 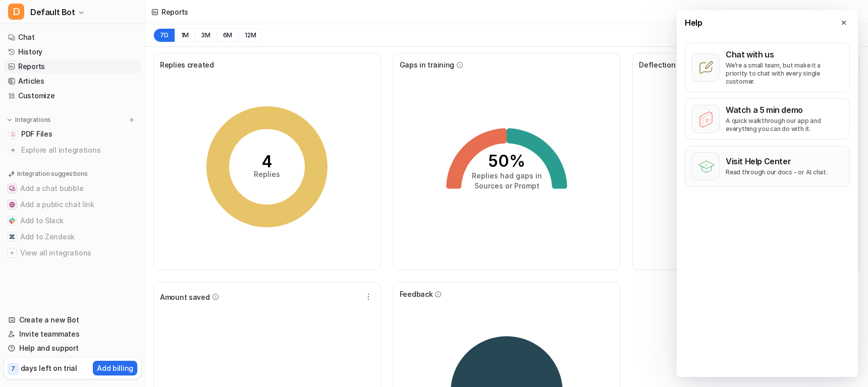 What do you see at coordinates (185, 297) in the screenshot?
I see `span: Amount saved` at bounding box center [185, 297].